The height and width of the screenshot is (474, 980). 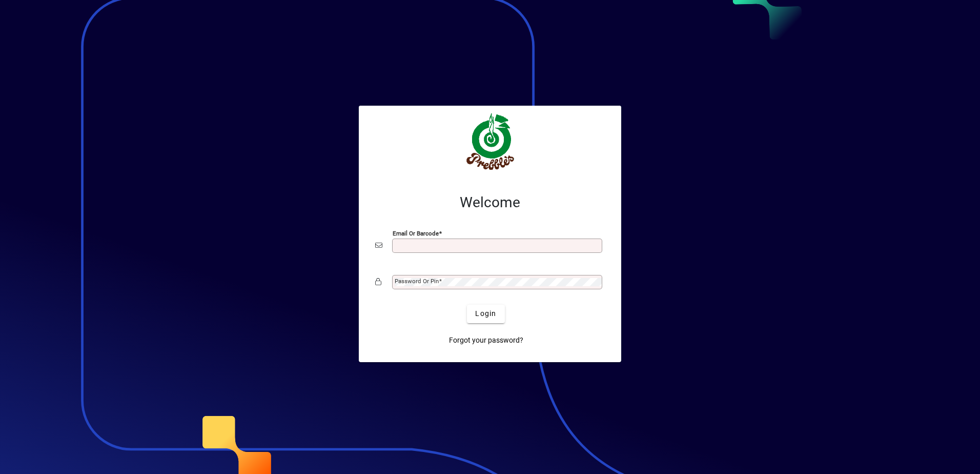 I want to click on button: Login, so click(x=485, y=314).